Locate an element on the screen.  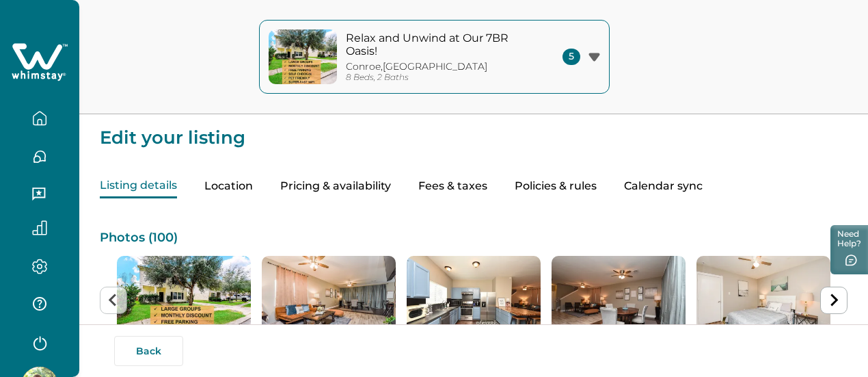
button: Location is located at coordinates (228, 186).